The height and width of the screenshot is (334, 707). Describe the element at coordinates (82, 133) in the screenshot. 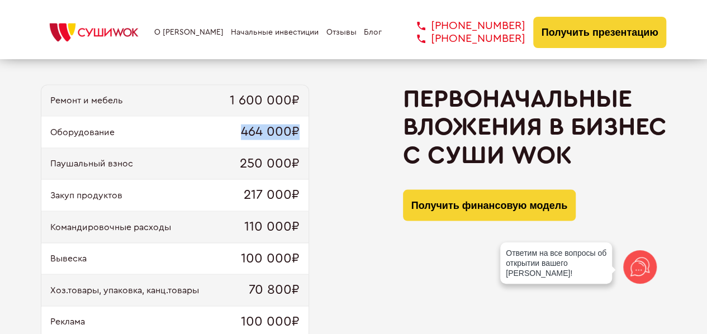

I see `span: Оборудование` at that location.